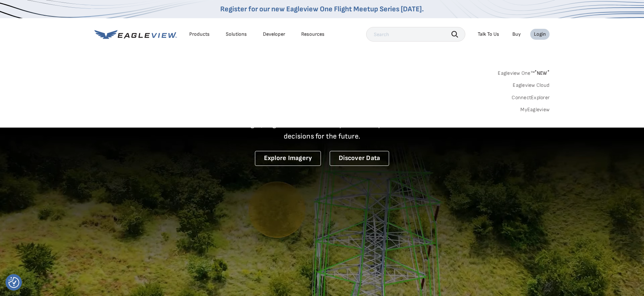  I want to click on a: Eagleview One™*NEW*, so click(523, 72).